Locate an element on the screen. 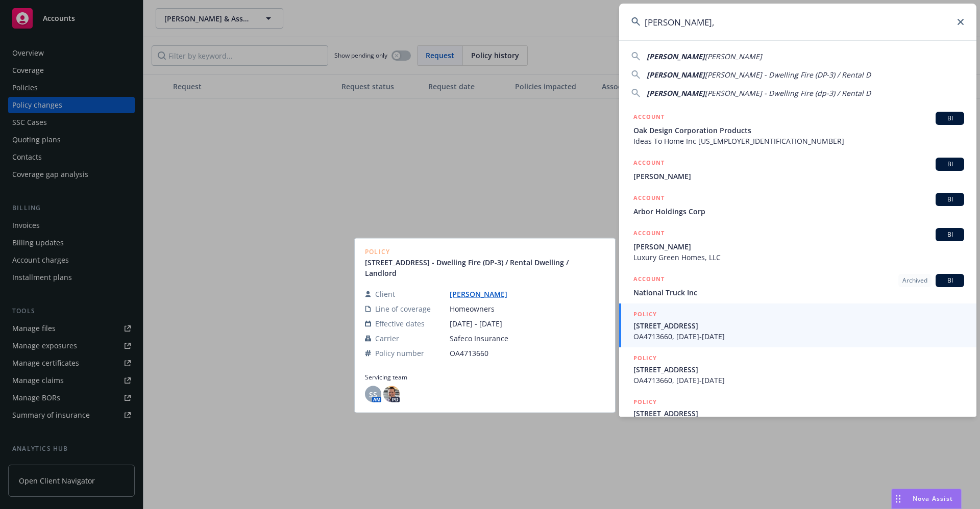 The image size is (980, 509). button: Nova Assist is located at coordinates (926, 498).